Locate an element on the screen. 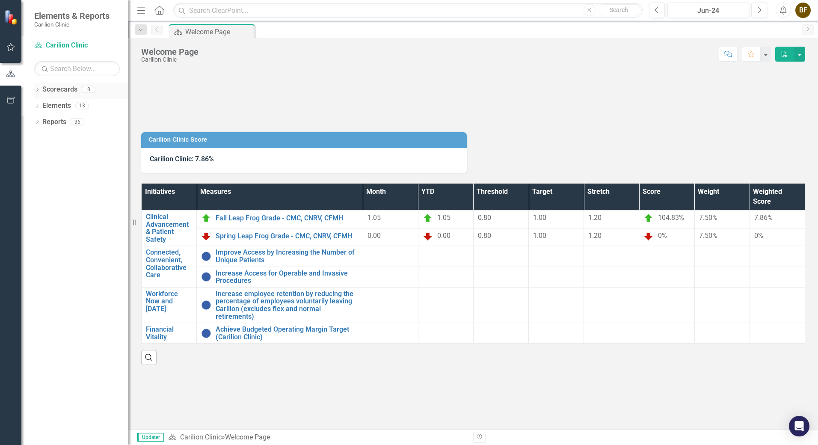  div: 13 is located at coordinates (82, 106).